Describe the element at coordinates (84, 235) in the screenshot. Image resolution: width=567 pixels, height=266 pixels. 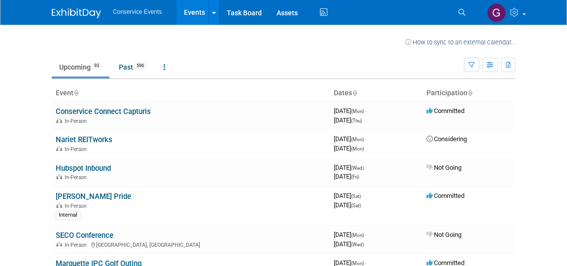
I see `a: SECO Conference` at that location.